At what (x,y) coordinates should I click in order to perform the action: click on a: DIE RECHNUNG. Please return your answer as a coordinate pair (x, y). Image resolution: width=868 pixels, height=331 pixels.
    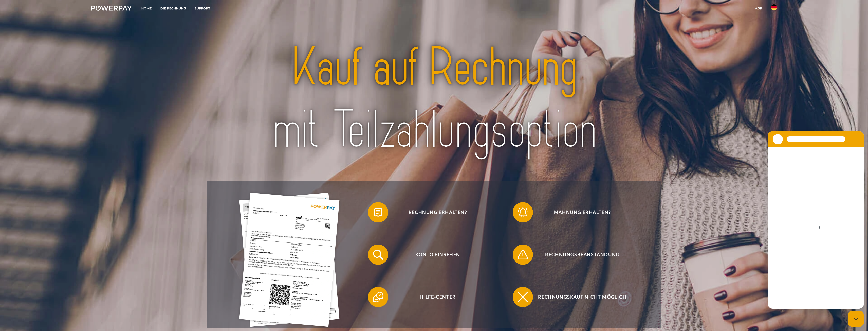
    Looking at the image, I should click on (173, 8).